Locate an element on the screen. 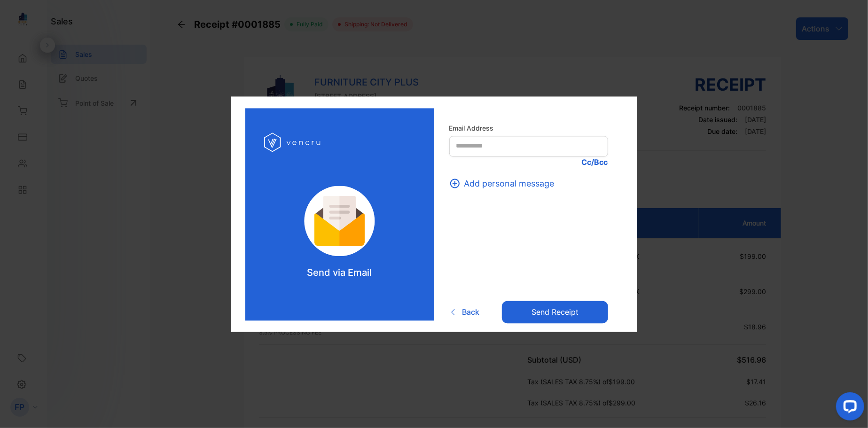  button: Send receipt is located at coordinates (554, 312).